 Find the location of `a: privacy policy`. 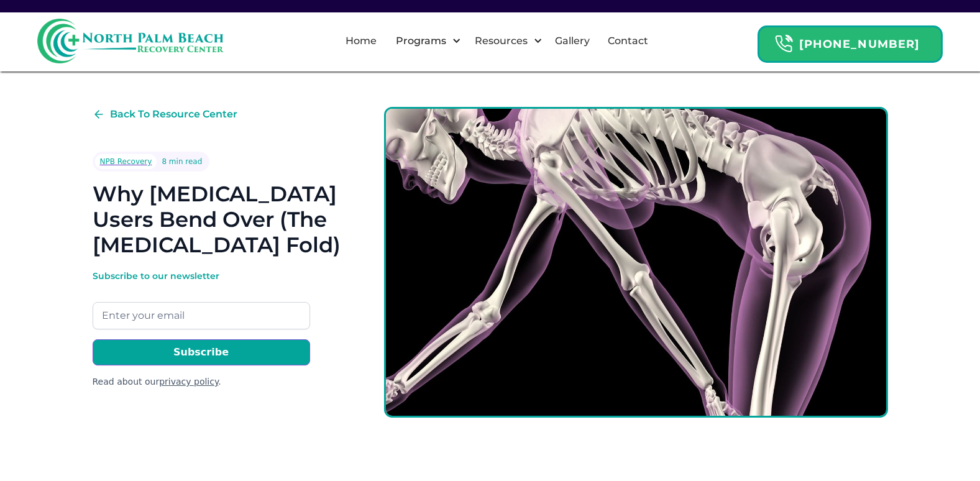

a: privacy policy is located at coordinates (188, 381).